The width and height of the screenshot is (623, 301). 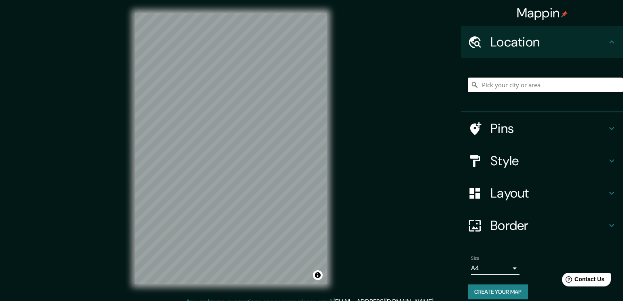 What do you see at coordinates (549, 193) in the screenshot?
I see `h4: Layout` at bounding box center [549, 193].